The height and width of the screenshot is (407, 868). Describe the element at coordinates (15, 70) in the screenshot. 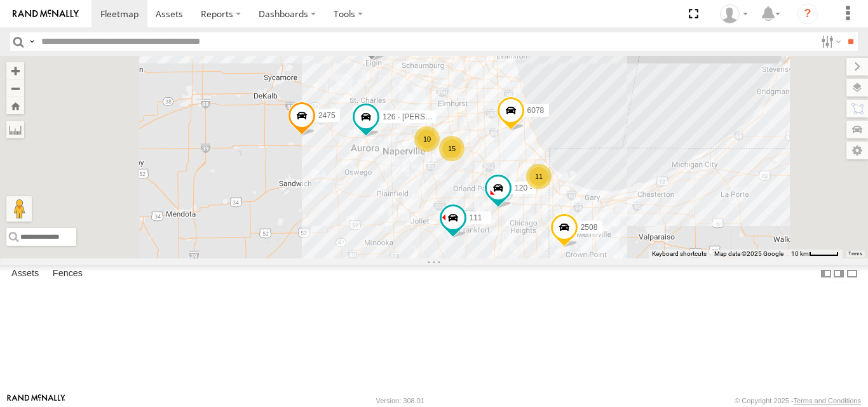

I see `button: Zoom in` at that location.